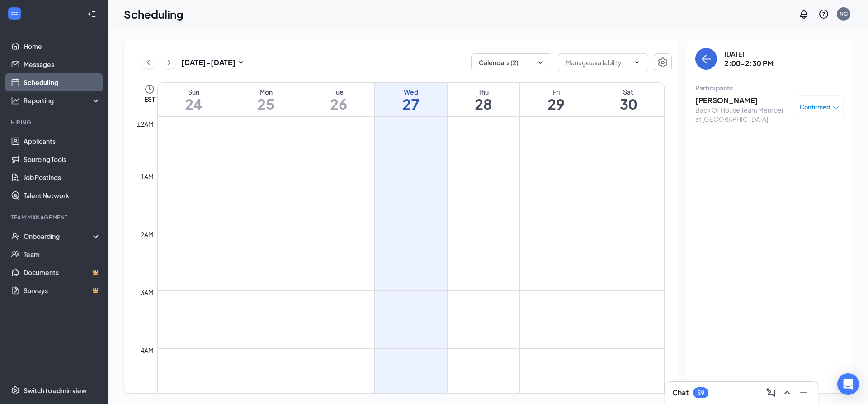 This screenshot has height=404, width=868. Describe the element at coordinates (62, 254) in the screenshot. I see `a: Team` at that location.